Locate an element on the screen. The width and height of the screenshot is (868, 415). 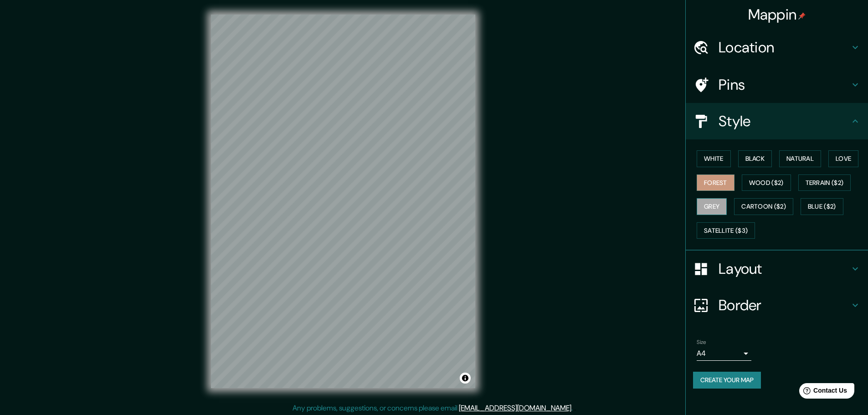
div: A4 is located at coordinates (724, 354).